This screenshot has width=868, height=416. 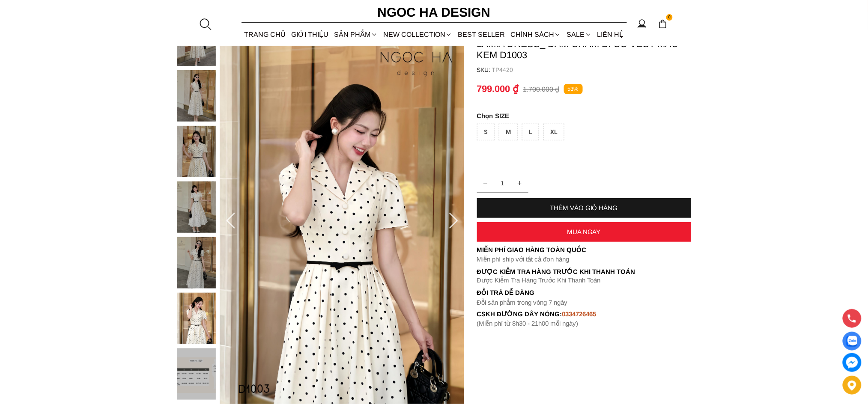 I want to click on img: messenger, so click(x=852, y=363).